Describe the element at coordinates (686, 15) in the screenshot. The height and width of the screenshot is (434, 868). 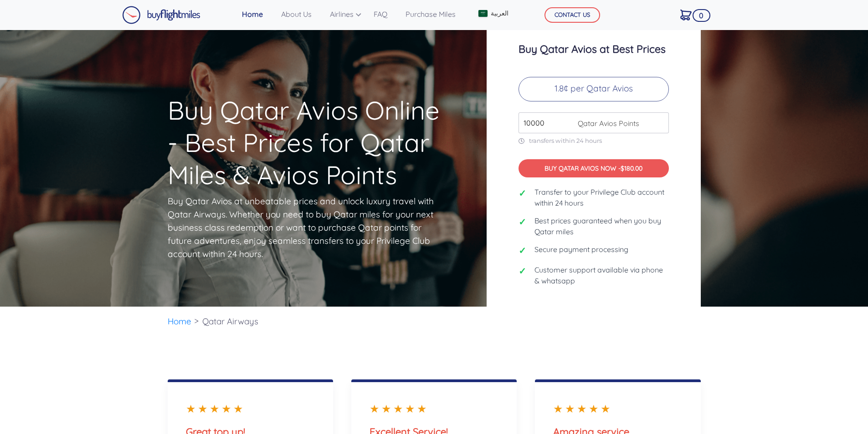
I see `img: Cart` at that location.